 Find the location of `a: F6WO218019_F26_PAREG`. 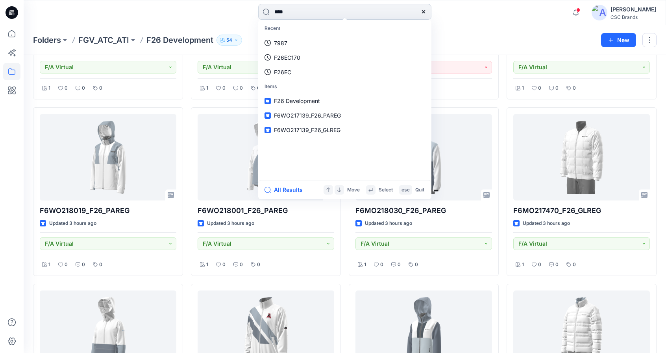

a: F6WO218019_F26_PAREG is located at coordinates (108, 157).